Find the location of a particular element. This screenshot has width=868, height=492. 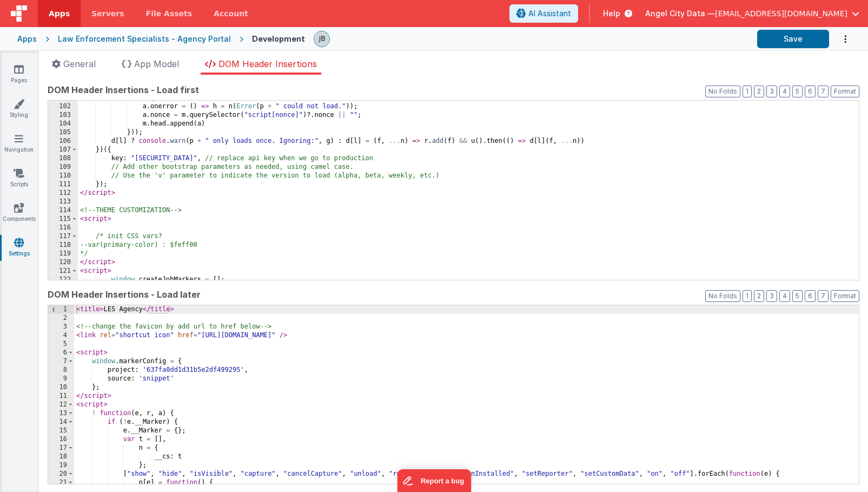

div: 14 is located at coordinates (61, 422).